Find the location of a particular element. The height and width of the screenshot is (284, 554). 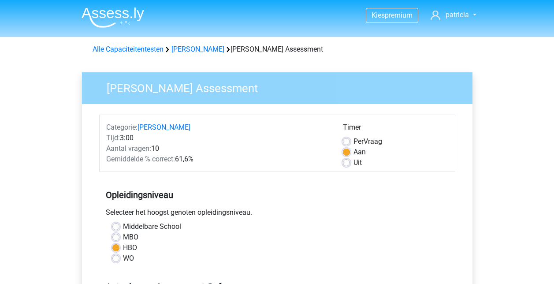

label: Uit is located at coordinates (357, 163).